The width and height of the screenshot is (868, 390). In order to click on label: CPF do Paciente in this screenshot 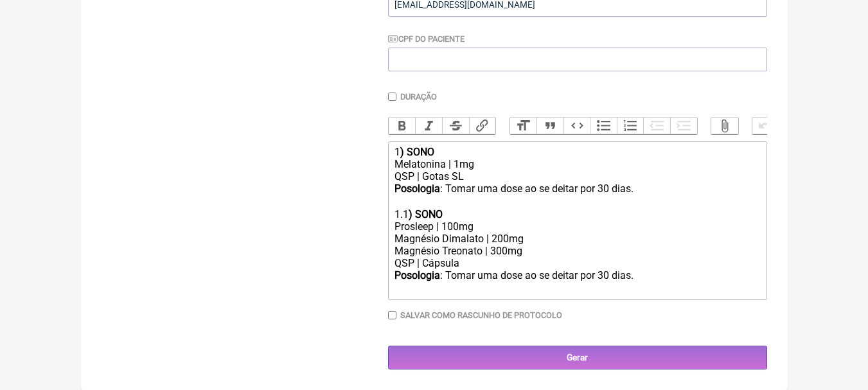, I will do `click(427, 39)`.